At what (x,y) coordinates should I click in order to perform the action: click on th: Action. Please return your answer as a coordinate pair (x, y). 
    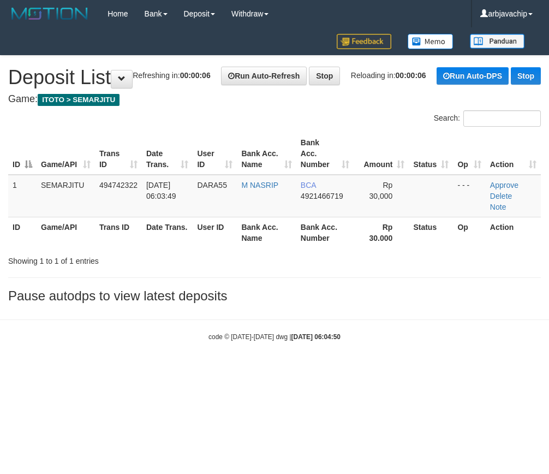
    Looking at the image, I should click on (513, 232).